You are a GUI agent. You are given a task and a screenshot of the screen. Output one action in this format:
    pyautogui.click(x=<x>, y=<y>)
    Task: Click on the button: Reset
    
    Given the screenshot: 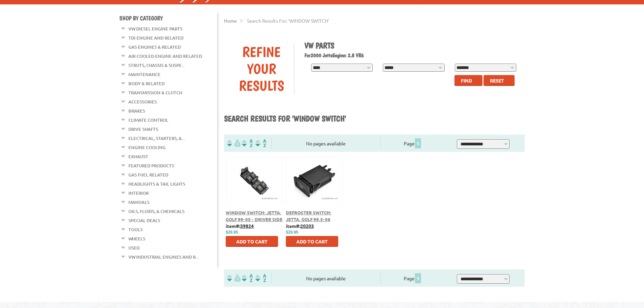 What is the action you would take?
    pyautogui.click(x=499, y=81)
    